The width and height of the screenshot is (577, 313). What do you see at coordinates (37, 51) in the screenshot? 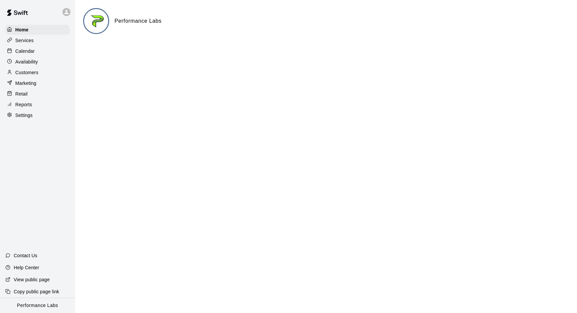
I see `div: Calendar` at bounding box center [37, 51].